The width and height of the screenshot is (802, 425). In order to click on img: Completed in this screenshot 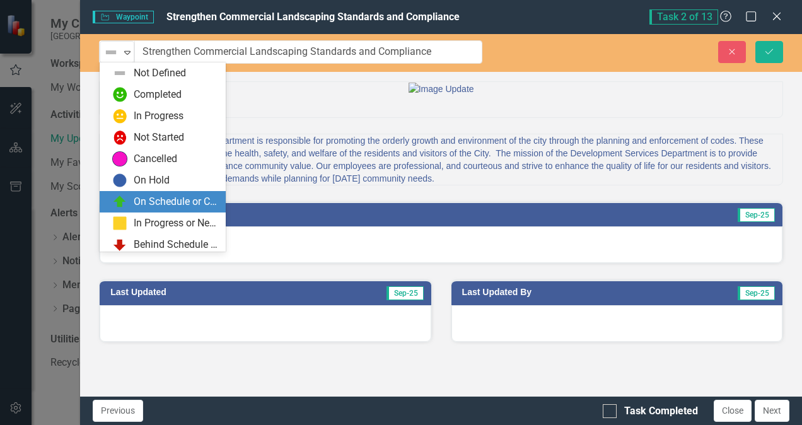, I will do `click(120, 95)`.